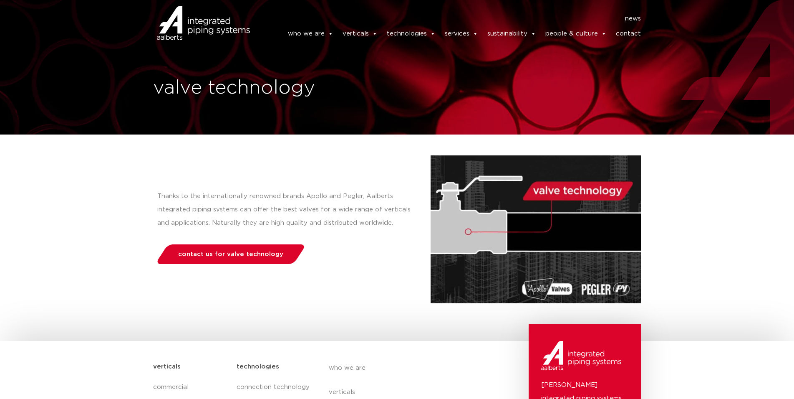  I want to click on h5: verticals, so click(167, 366).